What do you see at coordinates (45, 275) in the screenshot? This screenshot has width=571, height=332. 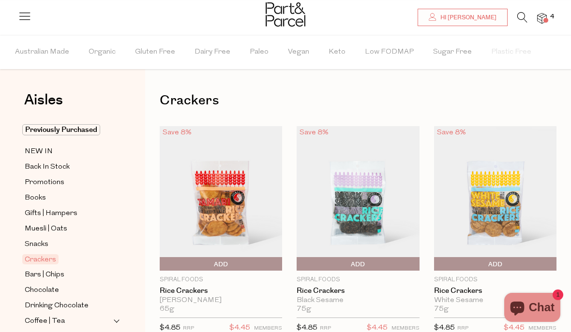 I see `span: Bars | Chips` at bounding box center [45, 275].